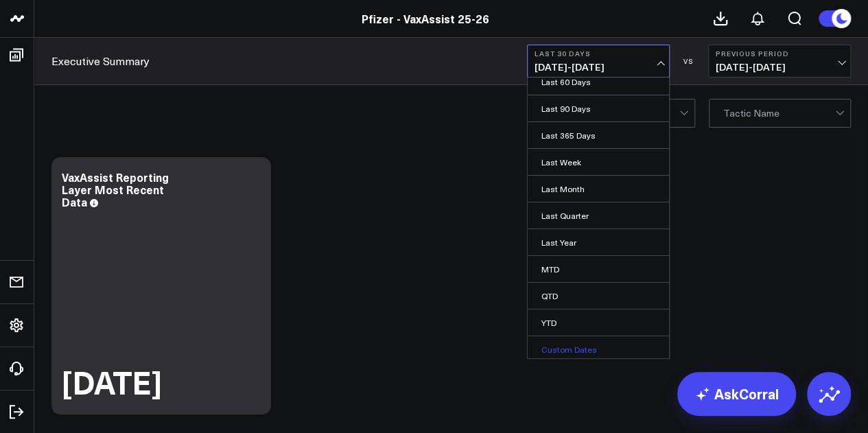  Describe the element at coordinates (426, 19) in the screenshot. I see `a: Pfizer - VaxAssist 25-26` at that location.